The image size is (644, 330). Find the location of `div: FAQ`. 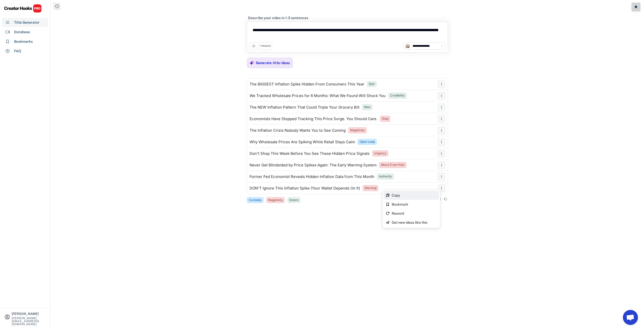

div: FAQ is located at coordinates (18, 51).